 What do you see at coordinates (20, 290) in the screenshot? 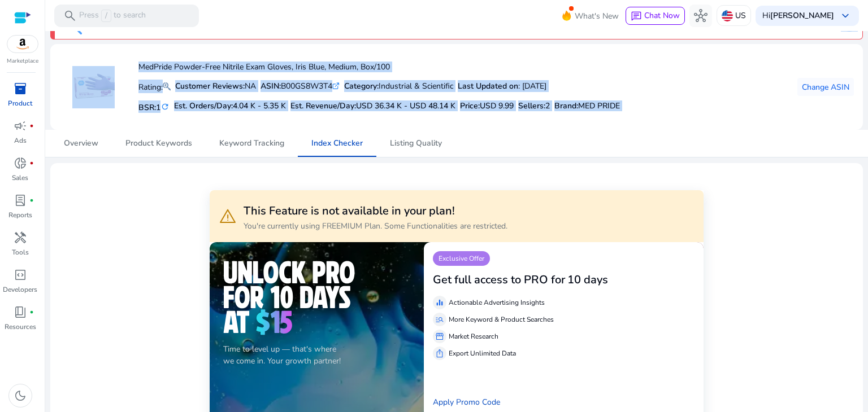
I see `p: Developers` at bounding box center [20, 290].